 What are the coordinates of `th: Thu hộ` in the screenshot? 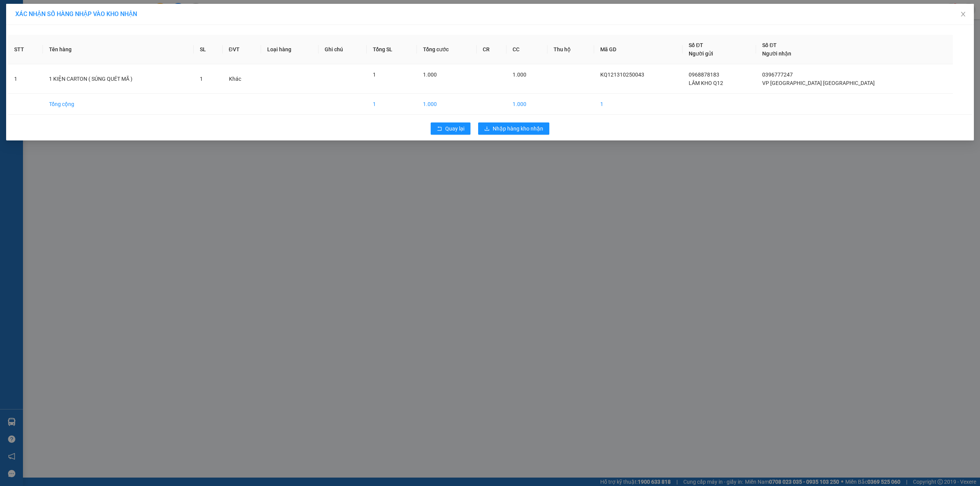 It's located at (570, 49).